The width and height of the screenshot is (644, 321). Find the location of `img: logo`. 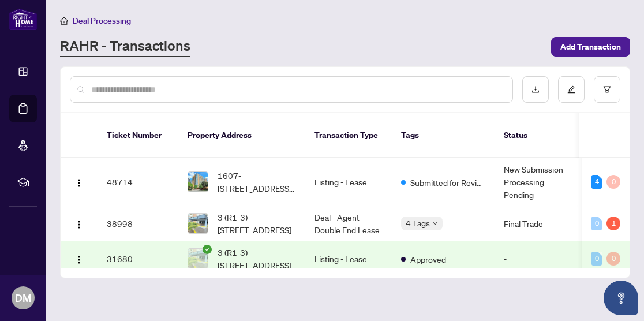

img: logo is located at coordinates (23, 19).